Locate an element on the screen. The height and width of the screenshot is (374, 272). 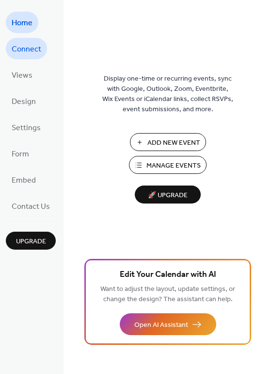
span: Add New Event is located at coordinates (174, 143).